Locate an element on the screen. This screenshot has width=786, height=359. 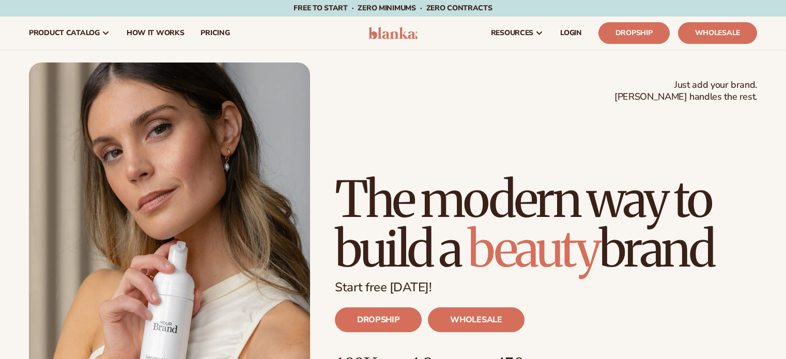
a: WHOLESALE is located at coordinates (476, 320).